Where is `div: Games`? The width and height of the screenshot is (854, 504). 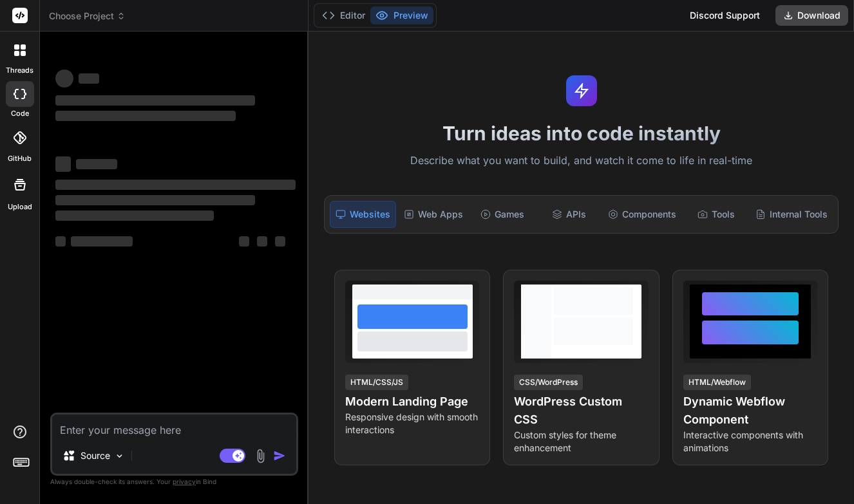
div: Games is located at coordinates (502, 214).